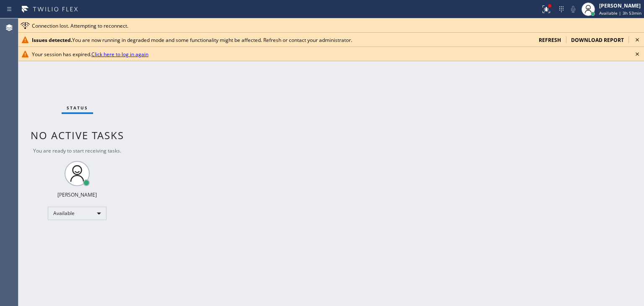 This screenshot has width=644, height=306. Describe the element at coordinates (550, 40) in the screenshot. I see `span: refresh` at that location.